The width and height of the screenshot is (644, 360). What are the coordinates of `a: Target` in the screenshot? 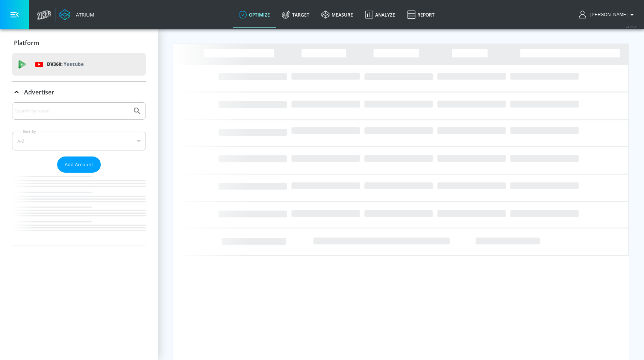 It's located at (295, 15).